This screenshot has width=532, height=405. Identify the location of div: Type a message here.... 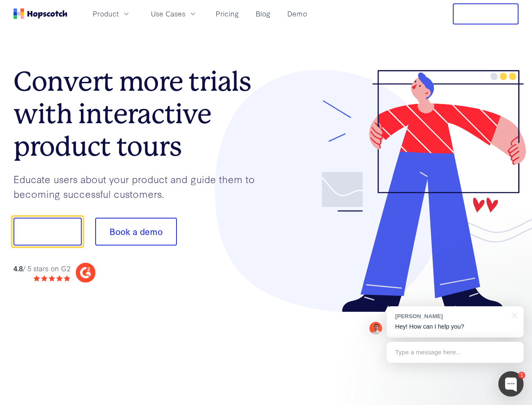
(455, 352).